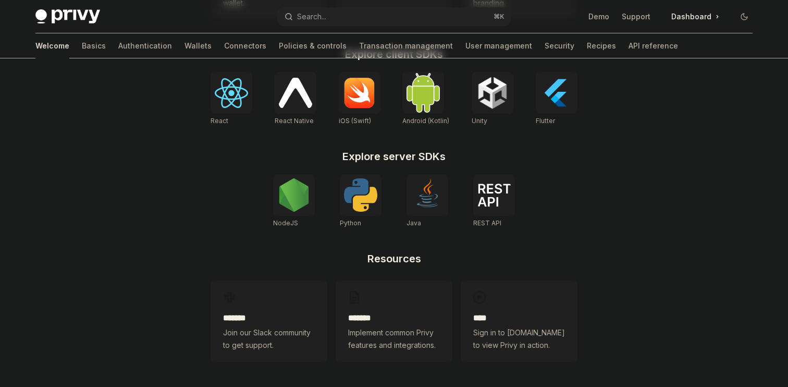 This screenshot has height=387, width=788. I want to click on span: Flutter, so click(545, 120).